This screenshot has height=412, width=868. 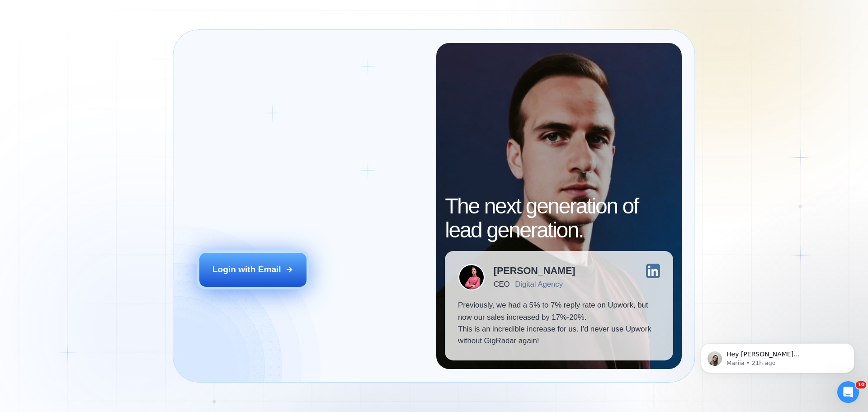 I want to click on div: CEO, so click(x=501, y=283).